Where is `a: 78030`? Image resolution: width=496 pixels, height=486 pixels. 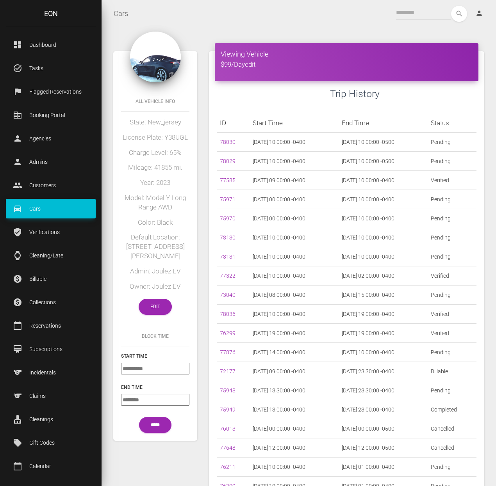
a: 78030 is located at coordinates (228, 142).